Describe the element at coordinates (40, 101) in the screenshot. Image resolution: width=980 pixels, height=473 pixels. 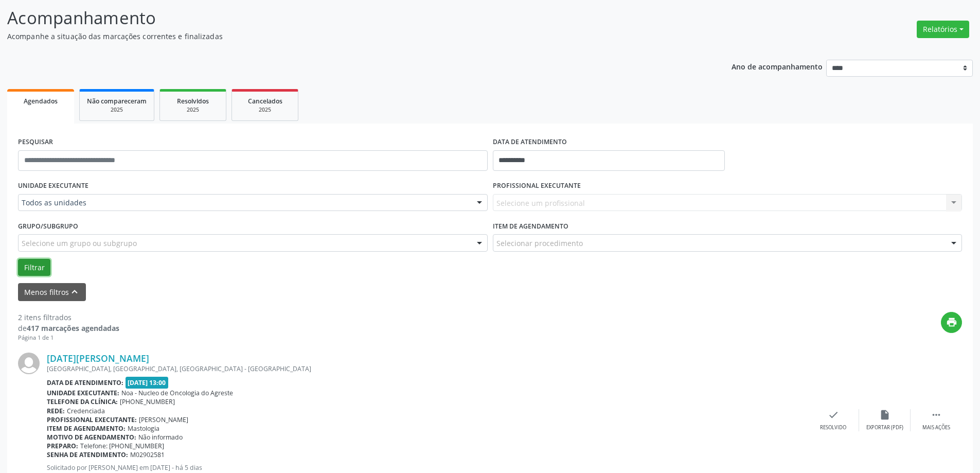
I see `span: Agendados` at that location.